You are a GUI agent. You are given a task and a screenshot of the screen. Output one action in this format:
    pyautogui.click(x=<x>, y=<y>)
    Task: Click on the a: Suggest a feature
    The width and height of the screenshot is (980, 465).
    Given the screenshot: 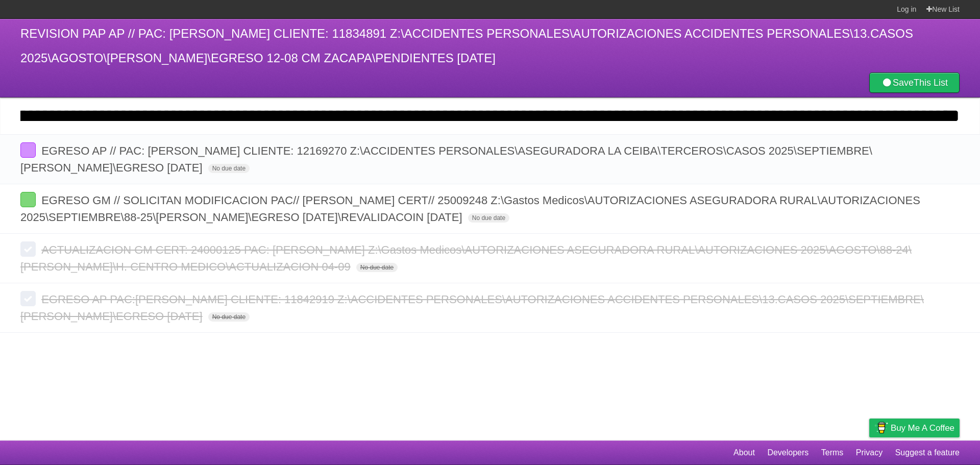 What is the action you would take?
    pyautogui.click(x=928, y=453)
    